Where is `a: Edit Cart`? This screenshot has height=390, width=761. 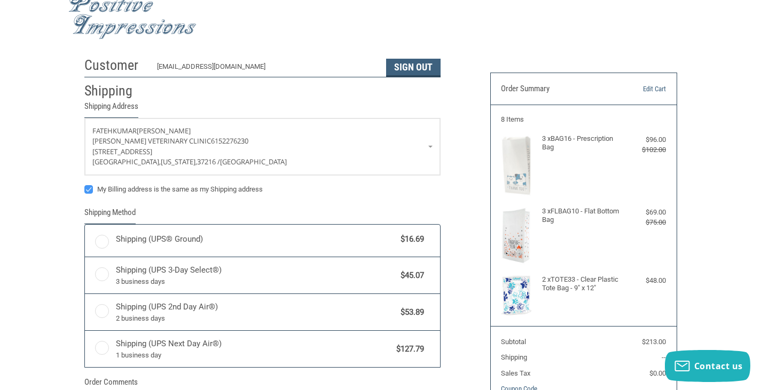 a: Edit Cart is located at coordinates (639, 89).